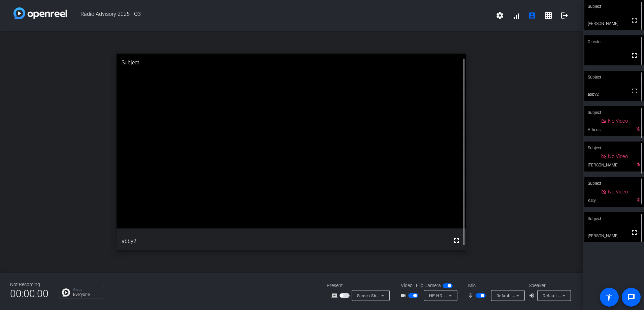 The image size is (644, 310). I want to click on p: Everyone, so click(86, 294).